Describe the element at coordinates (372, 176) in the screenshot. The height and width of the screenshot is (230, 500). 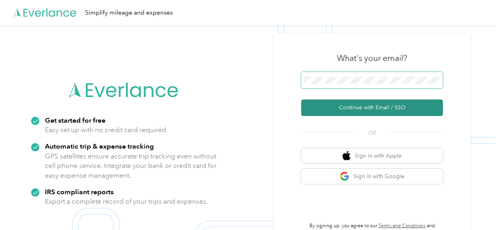
I see `button: google logoSign in with Google` at that location.